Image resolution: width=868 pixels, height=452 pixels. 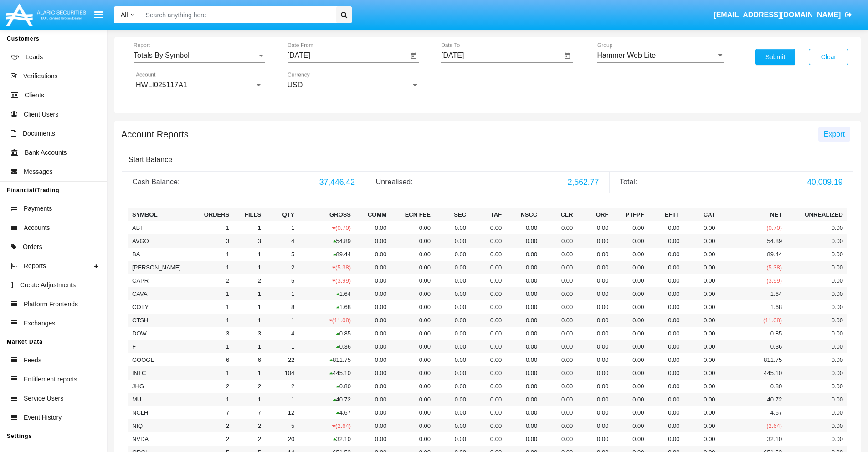 I want to click on span: Service Users, so click(x=44, y=398).